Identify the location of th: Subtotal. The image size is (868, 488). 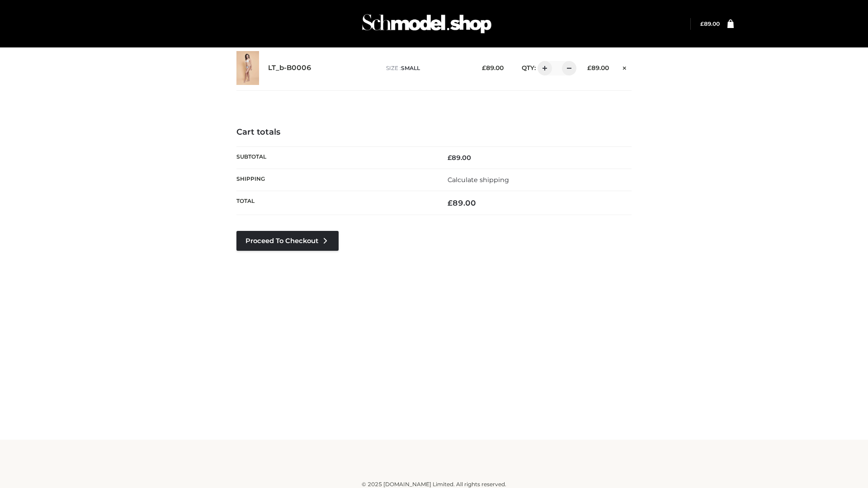
(335, 157).